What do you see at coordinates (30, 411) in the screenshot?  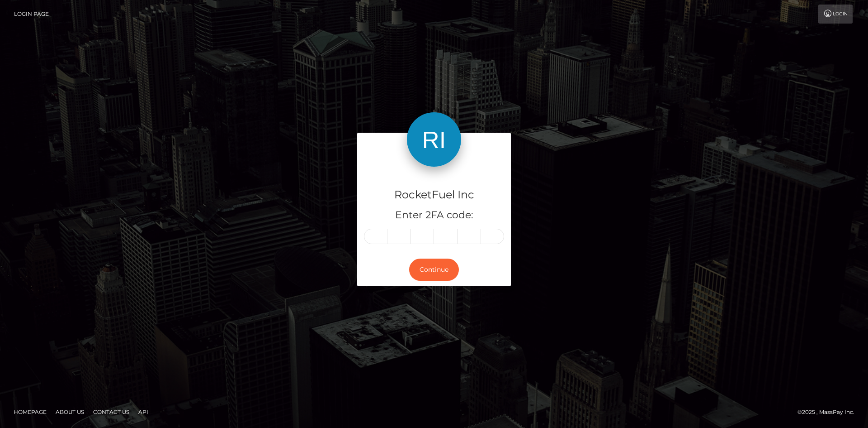 I see `a: Homepage` at bounding box center [30, 411].